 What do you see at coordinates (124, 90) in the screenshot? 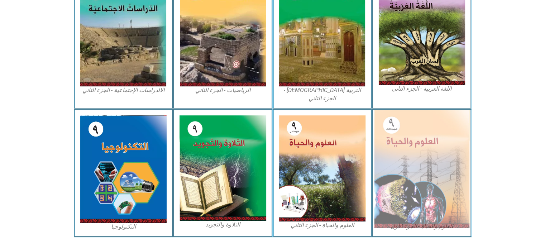
I see `figcaption: الالدراسات الإجتماعية - الجزء الثاني` at bounding box center [124, 90].